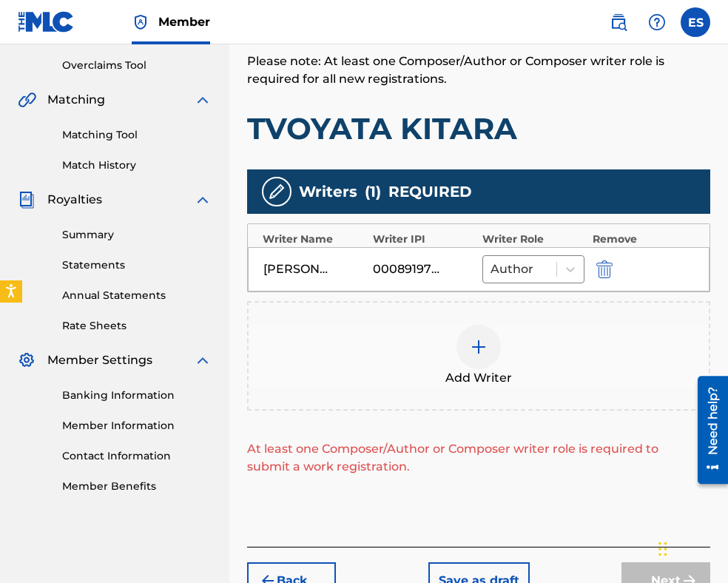 The height and width of the screenshot is (583, 728). I want to click on a: Banking Information, so click(136, 395).